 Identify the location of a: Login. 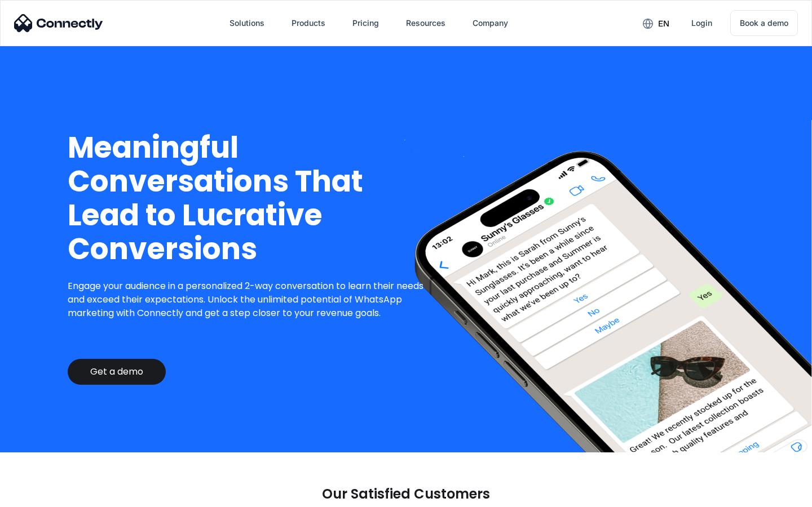
(701, 23).